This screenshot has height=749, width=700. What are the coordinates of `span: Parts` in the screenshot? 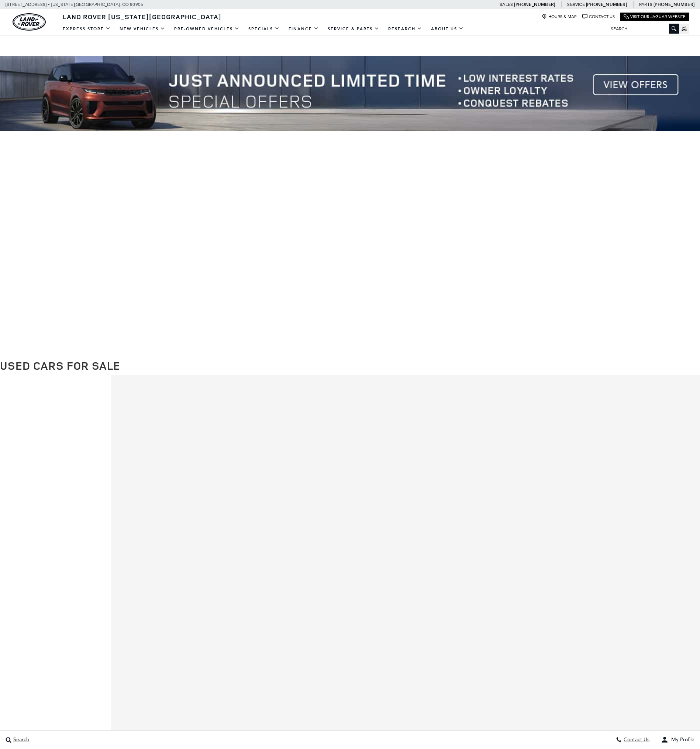 It's located at (646, 4).